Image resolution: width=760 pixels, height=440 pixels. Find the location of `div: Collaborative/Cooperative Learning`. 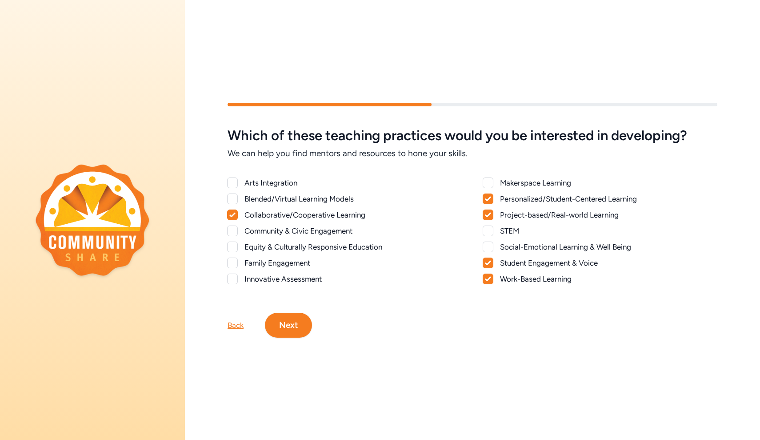

div: Collaborative/Cooperative Learning is located at coordinates (353, 215).